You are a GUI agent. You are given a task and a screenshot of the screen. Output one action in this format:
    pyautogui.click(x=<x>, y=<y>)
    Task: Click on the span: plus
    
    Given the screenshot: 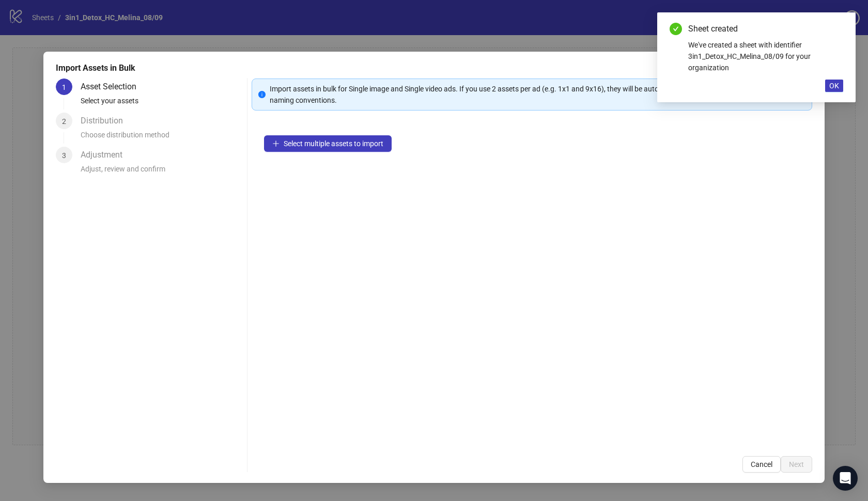 What is the action you would take?
    pyautogui.click(x=276, y=144)
    